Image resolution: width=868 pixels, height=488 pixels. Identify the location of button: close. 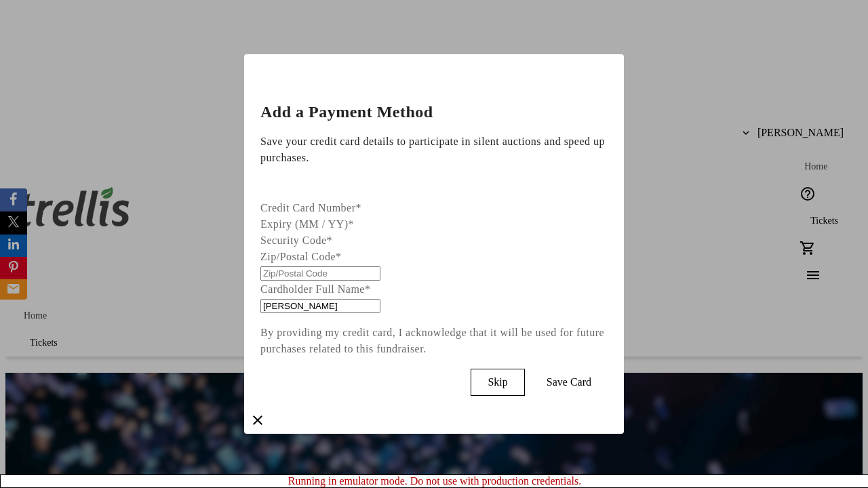
(258, 420).